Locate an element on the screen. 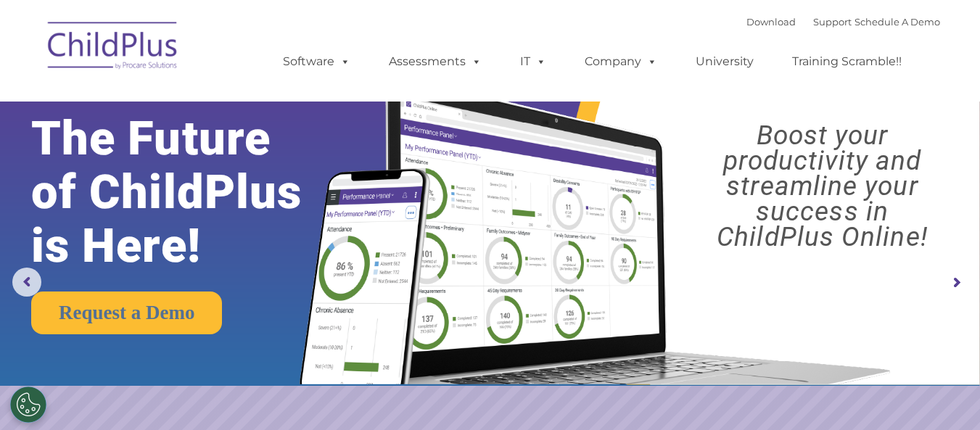 The width and height of the screenshot is (980, 430). span: Last name is located at coordinates (224, 101).